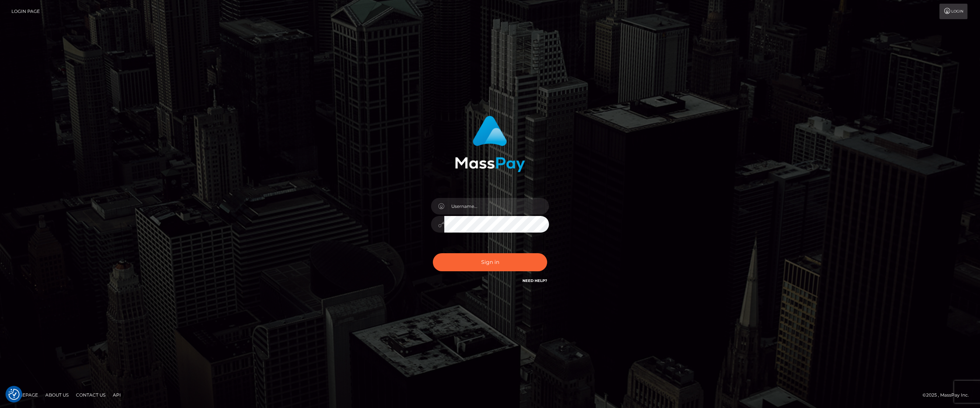 The image size is (980, 408). What do you see at coordinates (56, 395) in the screenshot?
I see `a: About Us` at bounding box center [56, 395].